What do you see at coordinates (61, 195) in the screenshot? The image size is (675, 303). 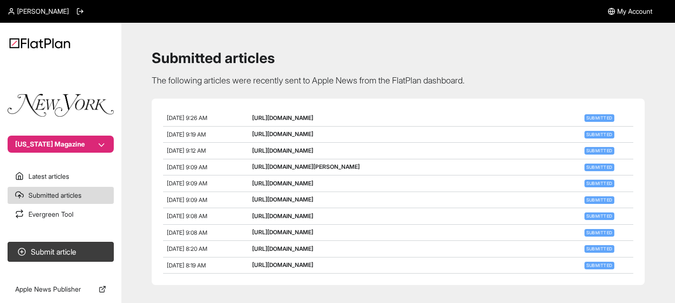 I see `a: Submitted articles` at bounding box center [61, 195].